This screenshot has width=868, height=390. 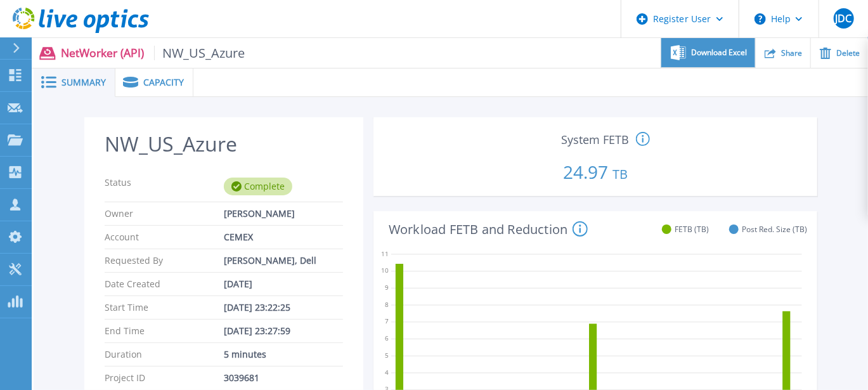 What do you see at coordinates (284, 354) in the screenshot?
I see `div: 5 minutes` at bounding box center [284, 354].